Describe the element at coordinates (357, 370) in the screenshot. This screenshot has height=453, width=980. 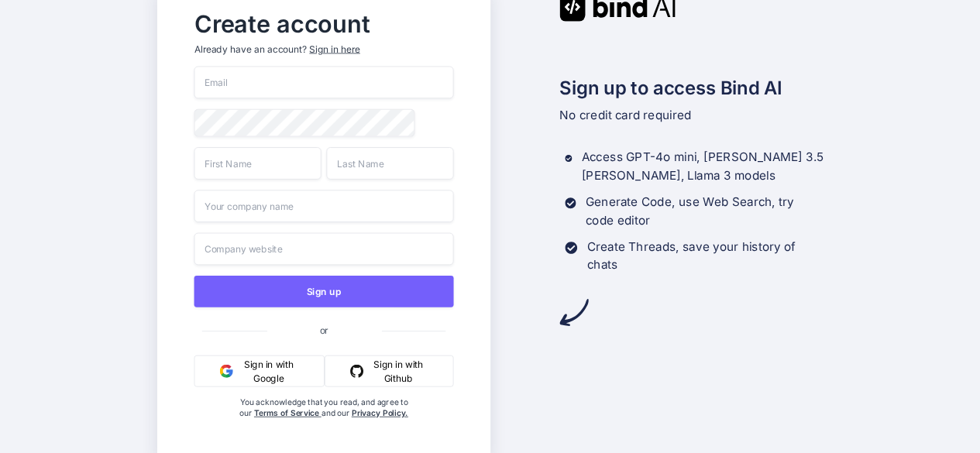
I see `img: github` at that location.